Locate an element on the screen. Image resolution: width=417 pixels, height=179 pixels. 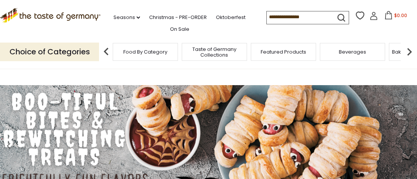
a: Beverages is located at coordinates (352, 52).